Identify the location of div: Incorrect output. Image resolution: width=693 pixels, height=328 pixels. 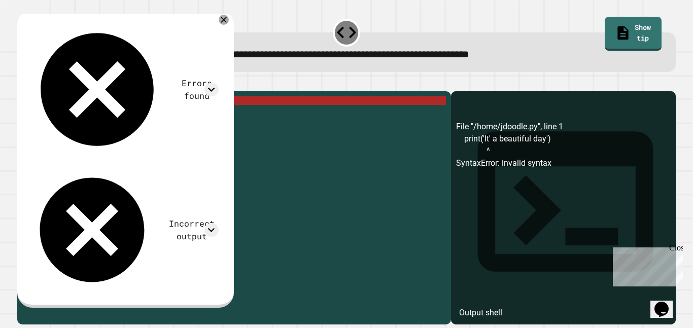
(192, 230).